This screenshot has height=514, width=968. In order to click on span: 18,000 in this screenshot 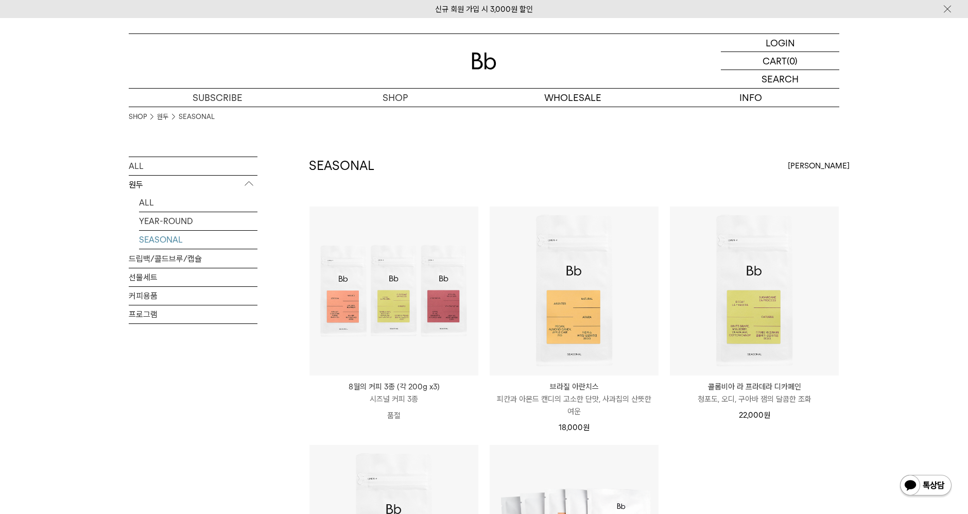, I will do `click(574, 427)`.